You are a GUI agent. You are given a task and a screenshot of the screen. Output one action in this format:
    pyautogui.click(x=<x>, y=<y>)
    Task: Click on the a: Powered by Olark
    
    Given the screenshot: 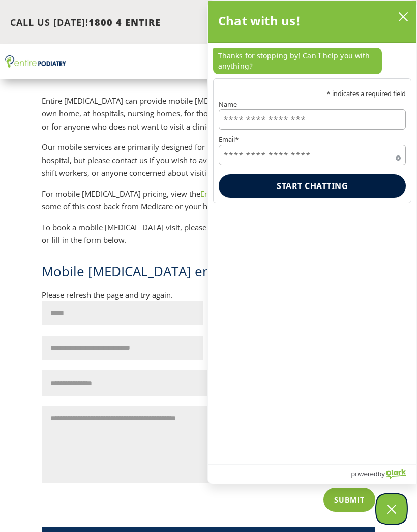 What is the action you would take?
    pyautogui.click(x=384, y=475)
    